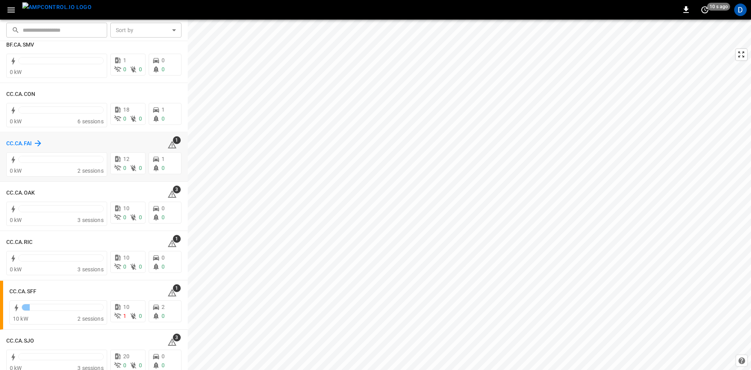 The height and width of the screenshot is (370, 751). Describe the element at coordinates (719, 7) in the screenshot. I see `span: 10 s ago` at that location.